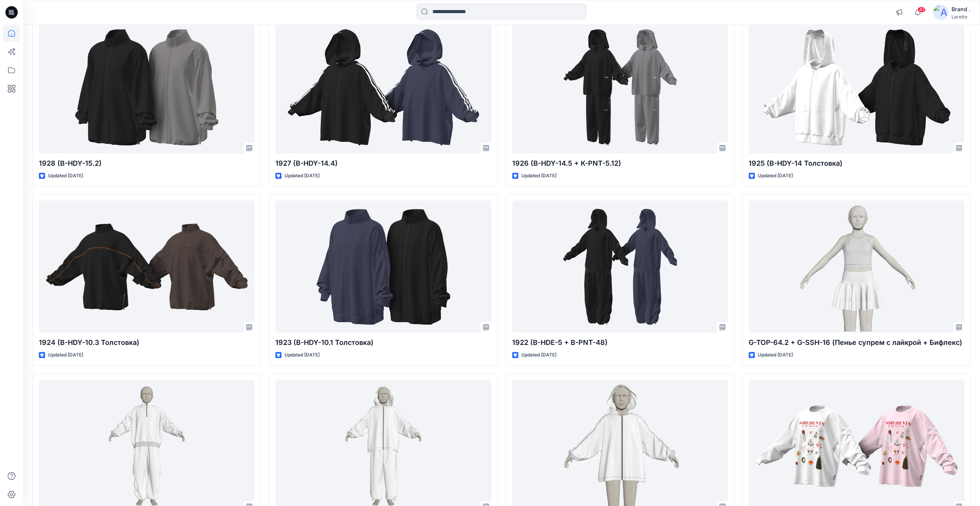 This screenshot has width=980, height=506. What do you see at coordinates (147, 163) in the screenshot?
I see `p: 1928 (B-HDY-15.2)` at bounding box center [147, 163].